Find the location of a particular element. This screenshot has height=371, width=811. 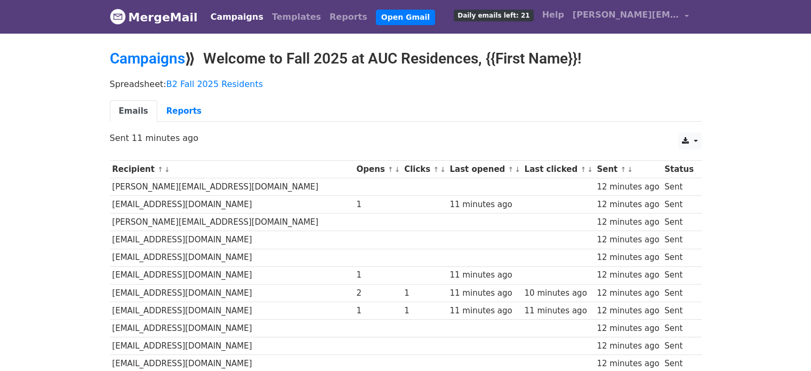

a: MergeMail is located at coordinates (154, 17).